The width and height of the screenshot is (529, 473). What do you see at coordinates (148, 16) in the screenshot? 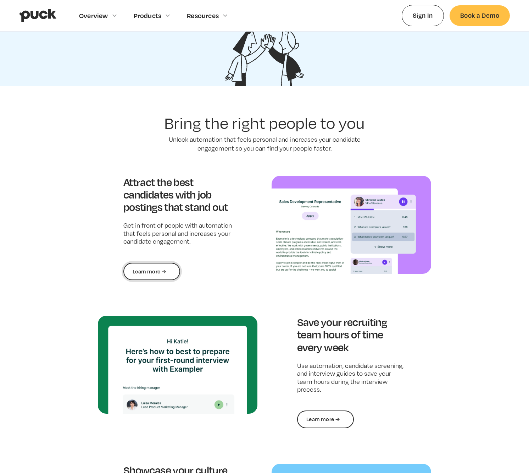
I see `div: Products` at bounding box center [148, 16].